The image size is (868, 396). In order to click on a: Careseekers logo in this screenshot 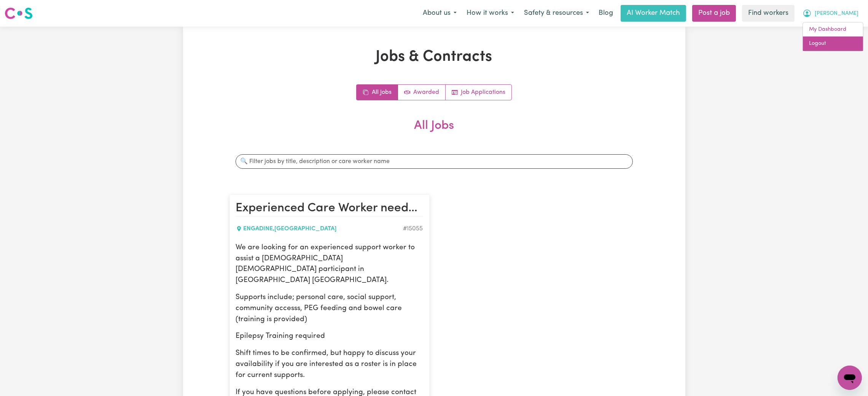, I will do `click(19, 13)`.